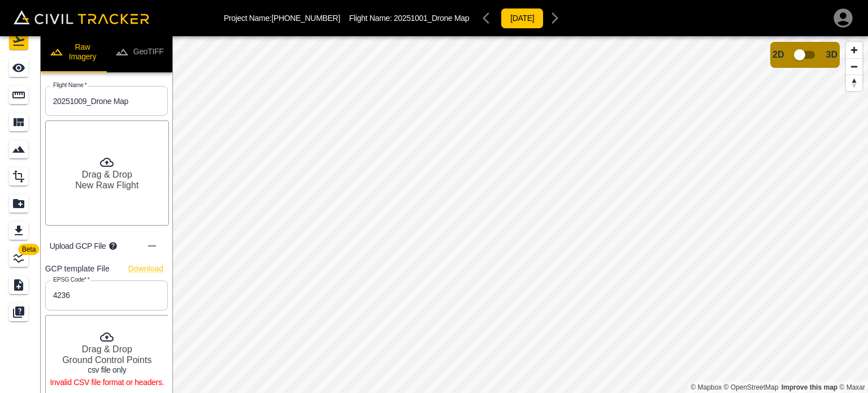 The image size is (868, 393). I want to click on button: Reset bearing to north, so click(853, 83).